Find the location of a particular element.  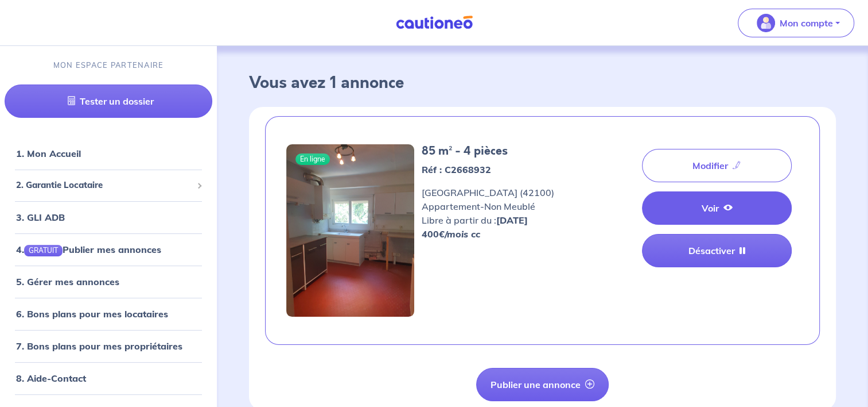

strong: 400 is located at coordinates (450, 234).